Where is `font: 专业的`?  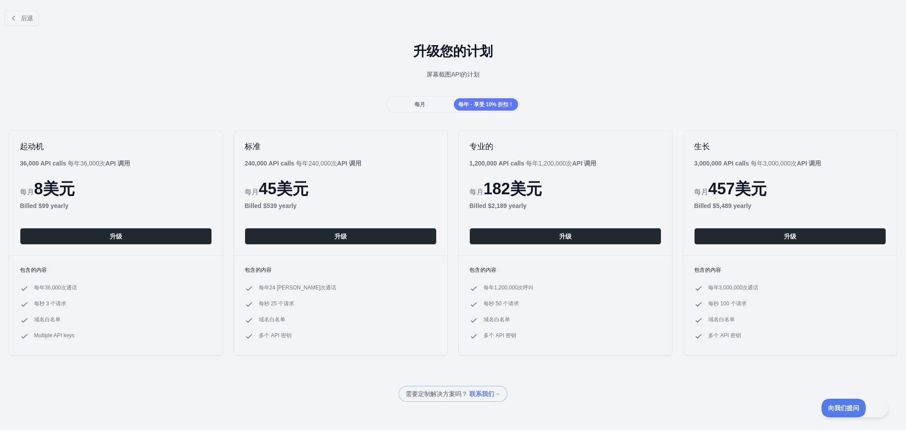
font: 专业的 is located at coordinates (481, 146).